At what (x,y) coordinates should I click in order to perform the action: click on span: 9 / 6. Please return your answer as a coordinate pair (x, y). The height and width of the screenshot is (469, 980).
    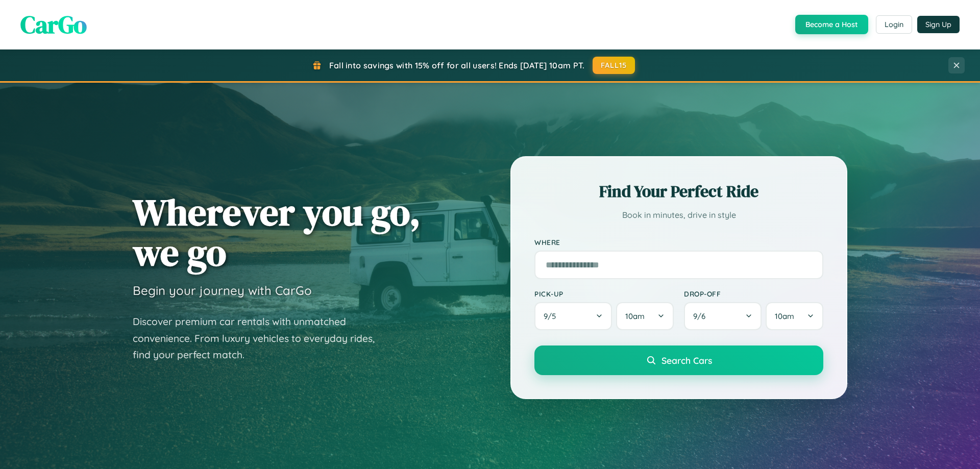
    Looking at the image, I should click on (701, 316).